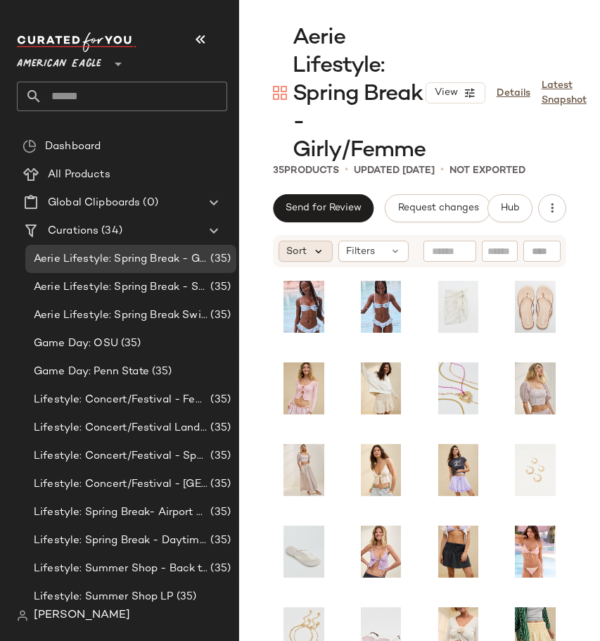 This screenshot has height=641, width=600. I want to click on span: Sort, so click(296, 251).